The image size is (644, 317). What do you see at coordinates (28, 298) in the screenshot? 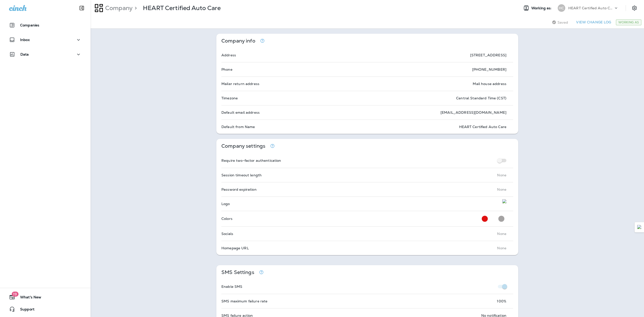
I see `span: What's New` at bounding box center [28, 298].